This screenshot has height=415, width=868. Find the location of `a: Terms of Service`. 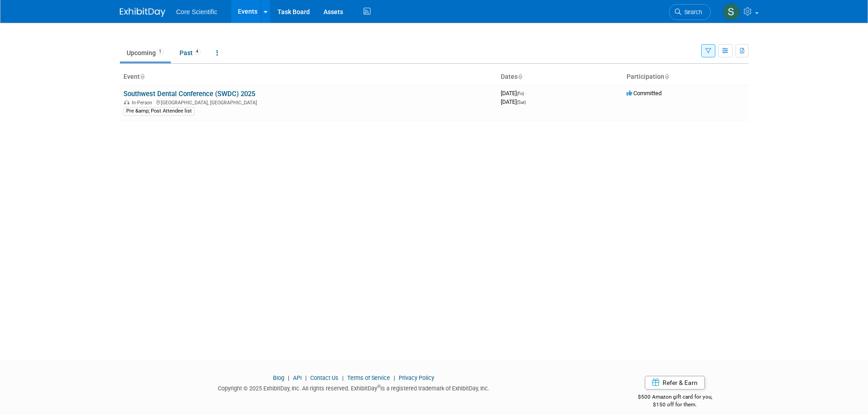

a: Terms of Service is located at coordinates (369, 378).